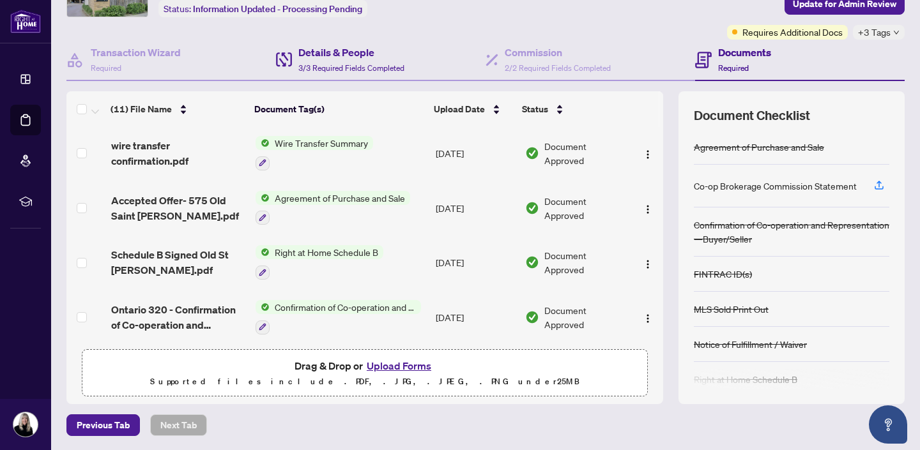 This screenshot has width=920, height=450. Describe the element at coordinates (103, 426) in the screenshot. I see `span: Previous Tab` at that location.